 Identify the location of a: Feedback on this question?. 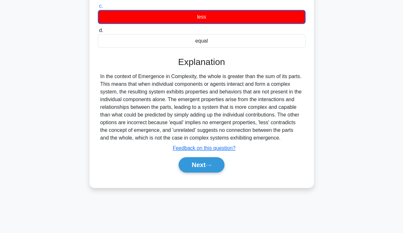
(204, 148).